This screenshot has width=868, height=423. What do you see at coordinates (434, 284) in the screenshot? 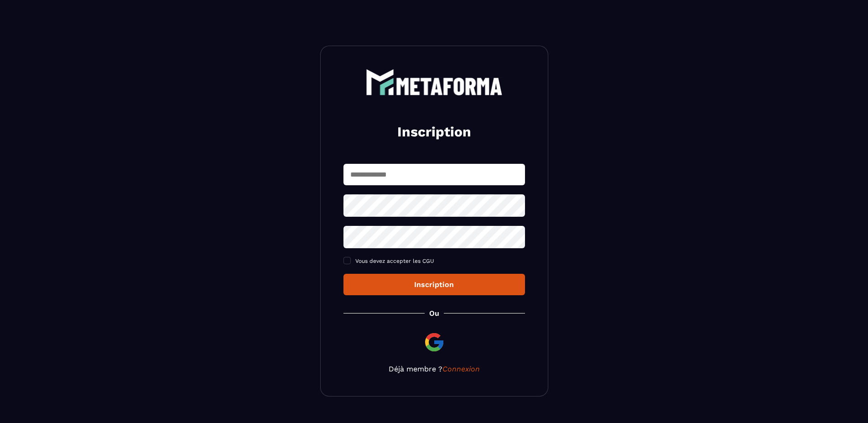
I see `button: Inscription` at bounding box center [434, 284].